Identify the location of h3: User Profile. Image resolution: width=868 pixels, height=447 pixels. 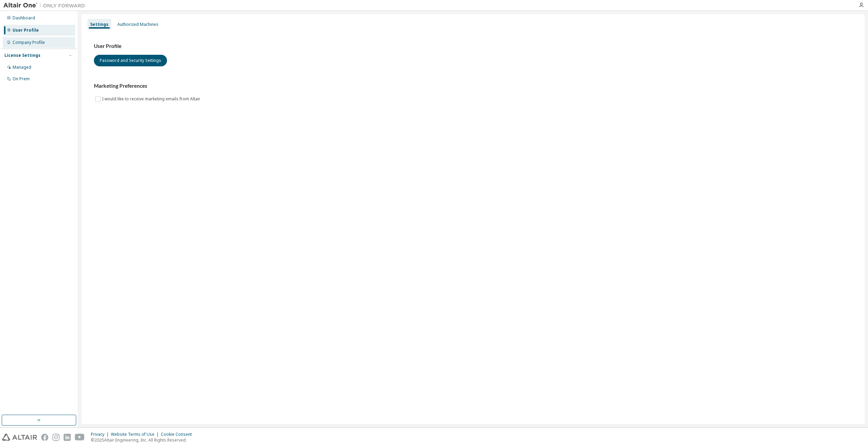
(473, 46).